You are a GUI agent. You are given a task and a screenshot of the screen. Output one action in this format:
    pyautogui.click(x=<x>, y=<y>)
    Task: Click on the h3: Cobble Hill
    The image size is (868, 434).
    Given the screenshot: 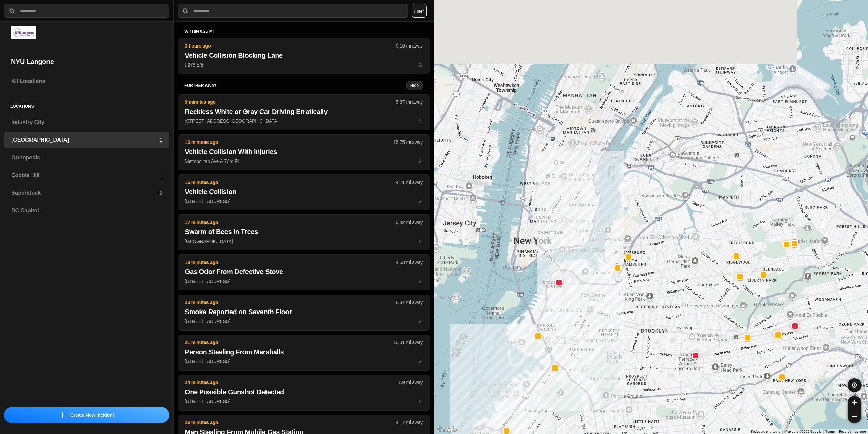 What is the action you would take?
    pyautogui.click(x=86, y=176)
    